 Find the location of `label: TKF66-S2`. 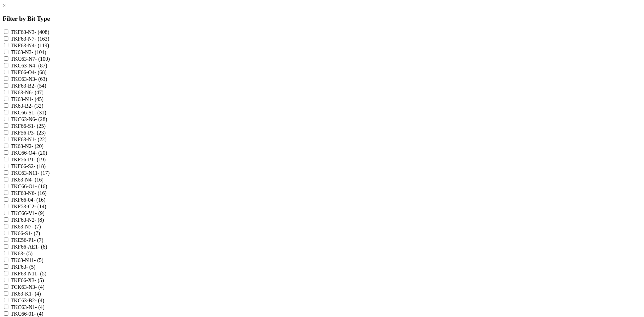

label: TKF66-S2 is located at coordinates (28, 166).